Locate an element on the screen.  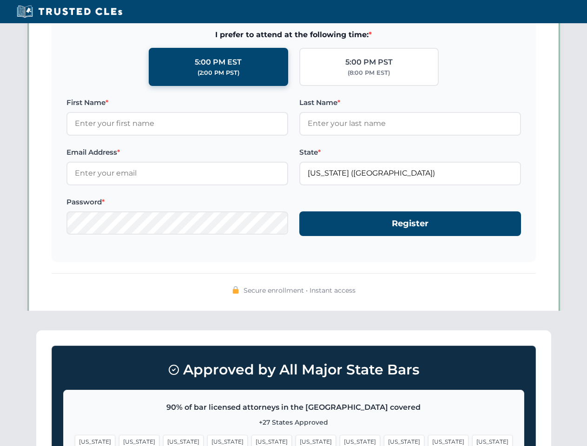
label: Email Address is located at coordinates (177, 153).